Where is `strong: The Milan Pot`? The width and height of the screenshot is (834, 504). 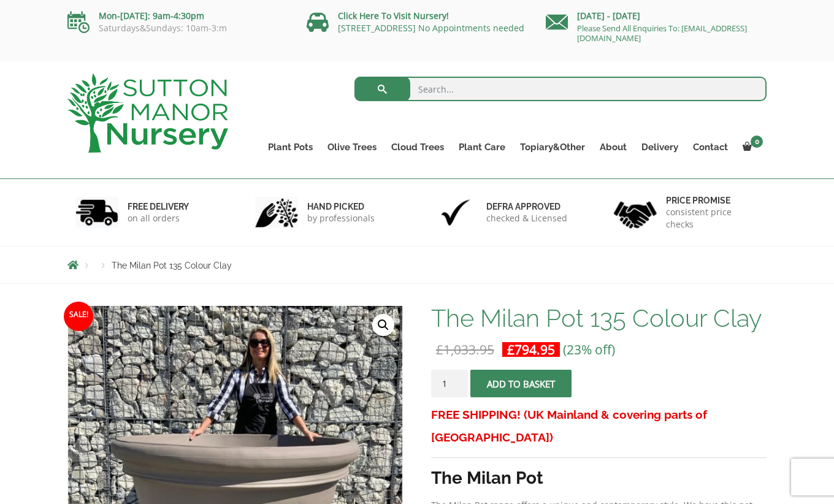
strong: The Milan Pot is located at coordinates (487, 478).